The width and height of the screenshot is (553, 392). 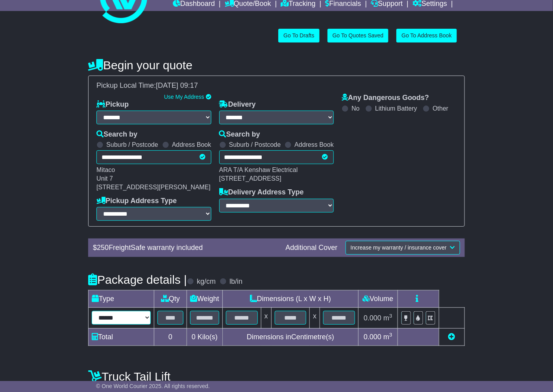 I want to click on button: Increase my warranty / insurance cover, so click(x=403, y=248).